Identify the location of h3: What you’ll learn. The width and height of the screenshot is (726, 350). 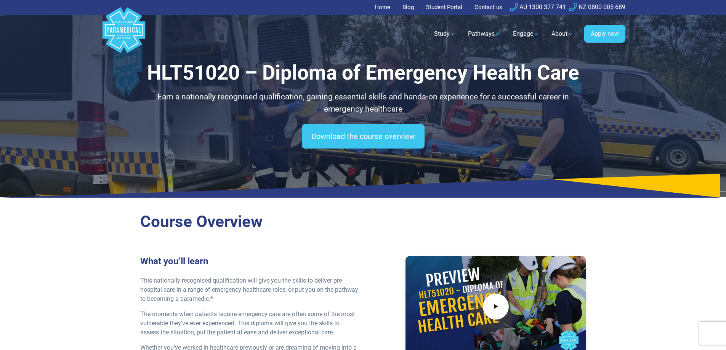
(249, 261).